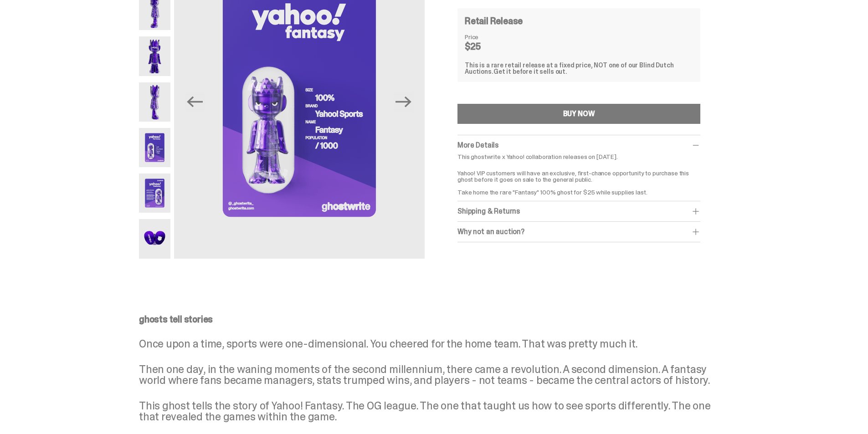 Image resolution: width=868 pixels, height=434 pixels. What do you see at coordinates (195, 102) in the screenshot?
I see `button: Previous` at bounding box center [195, 102].